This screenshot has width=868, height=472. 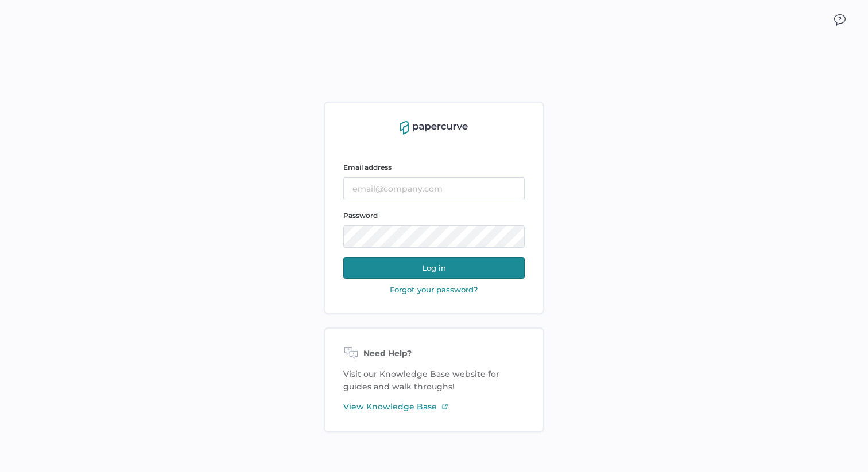 What do you see at coordinates (434, 379) in the screenshot?
I see `div: Visit our Knowledge Base website for guides and walk throughs!` at bounding box center [434, 379].